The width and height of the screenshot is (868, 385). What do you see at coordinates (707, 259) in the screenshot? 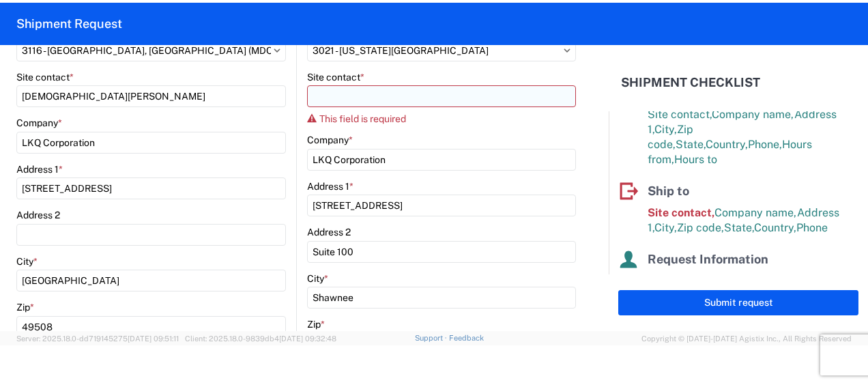
I see `span: Request Information` at bounding box center [707, 259].